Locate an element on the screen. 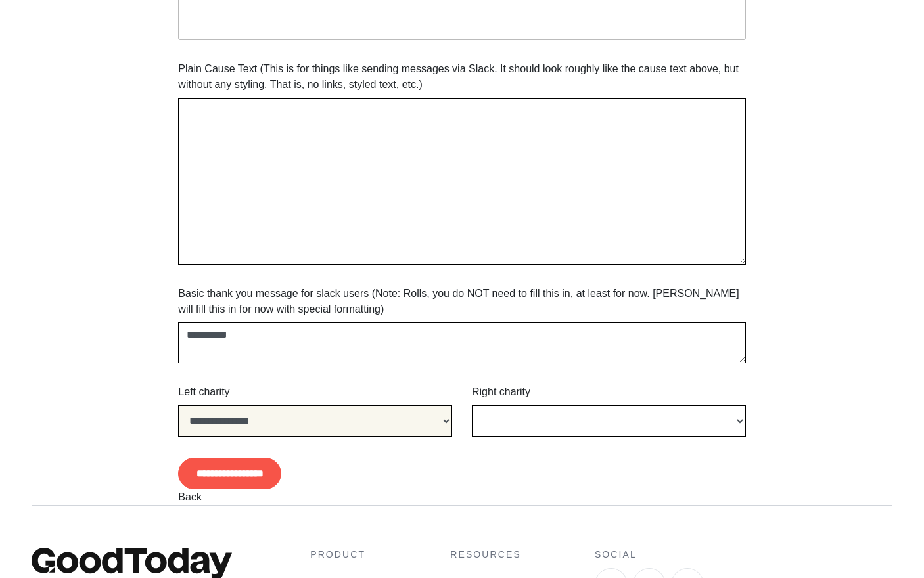 The image size is (924, 578). label: Plain Cause Text (This is for things like sending messages via Slack. It should look roughly like... is located at coordinates (461, 77).